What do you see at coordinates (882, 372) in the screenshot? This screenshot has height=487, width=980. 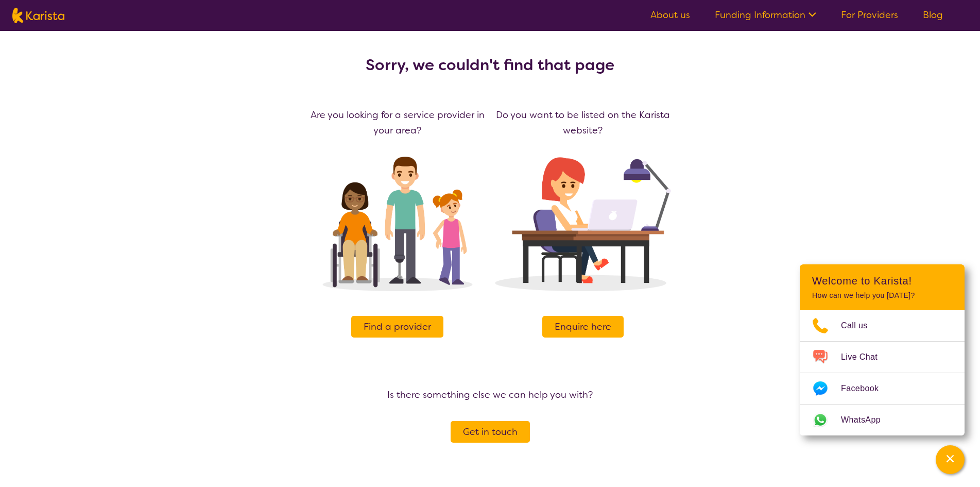 I see `ul: Choose channel` at bounding box center [882, 372].